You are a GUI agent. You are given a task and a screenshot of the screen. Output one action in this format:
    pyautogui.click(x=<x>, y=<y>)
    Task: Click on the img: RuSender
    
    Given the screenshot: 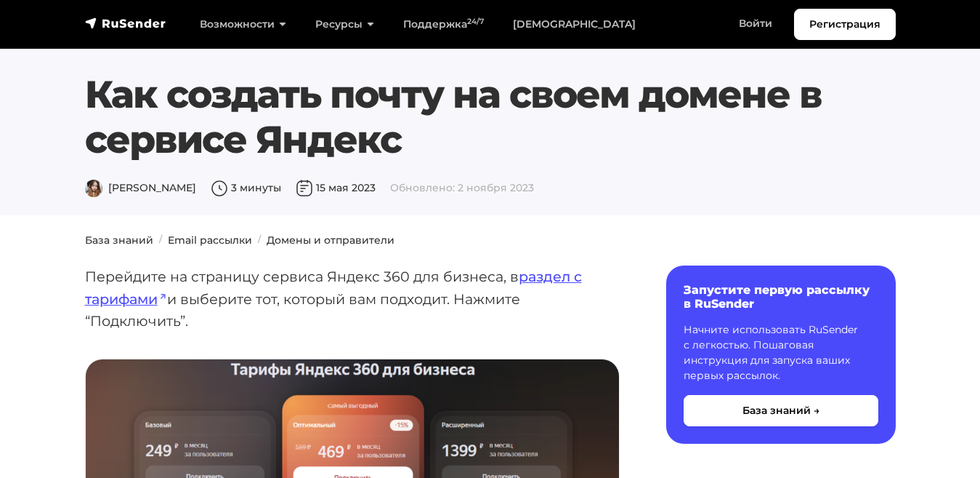 What is the action you would take?
    pyautogui.click(x=125, y=23)
    